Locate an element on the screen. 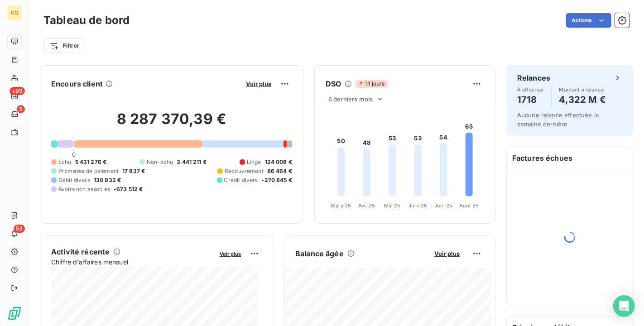 The width and height of the screenshot is (644, 326). span: 0 is located at coordinates (74, 155).